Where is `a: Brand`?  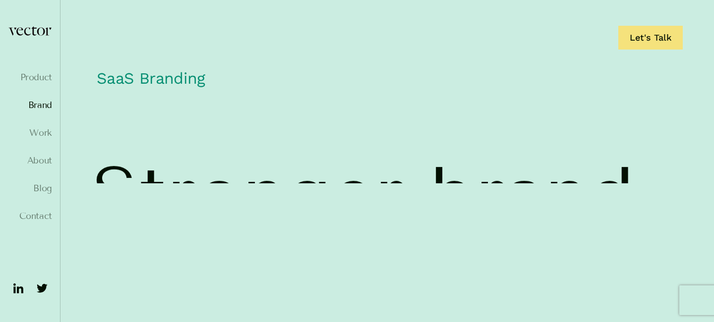
a: Brand is located at coordinates (30, 105).